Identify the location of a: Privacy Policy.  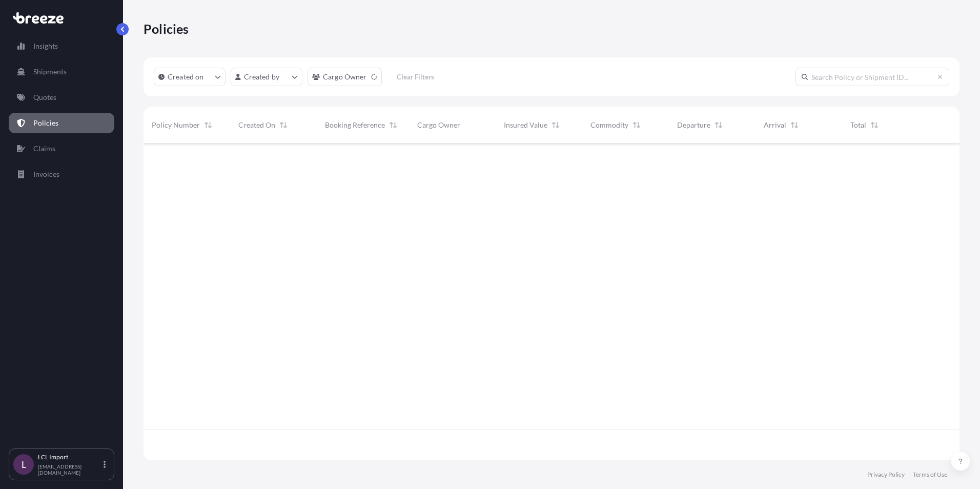
(886, 475).